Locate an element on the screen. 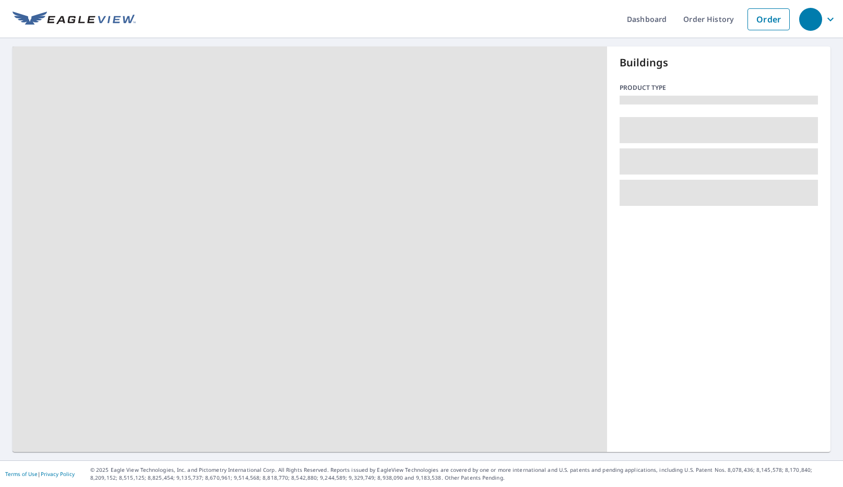  p: Product type is located at coordinates (719, 88).